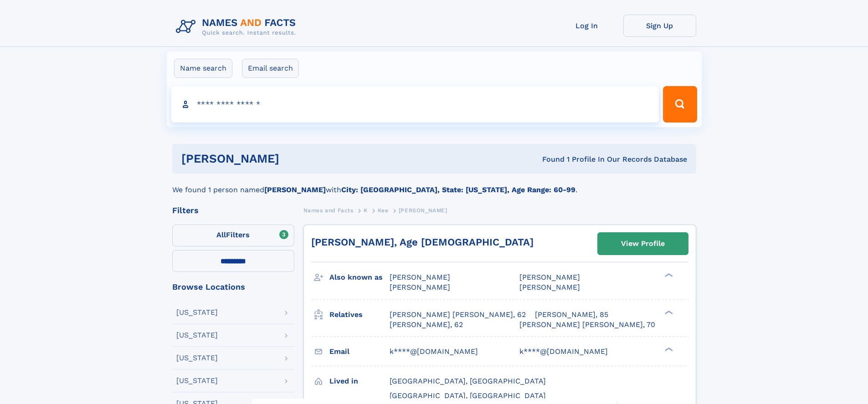 This screenshot has width=868, height=404. What do you see at coordinates (238, 27) in the screenshot?
I see `img: Logo Names and Facts` at bounding box center [238, 27].